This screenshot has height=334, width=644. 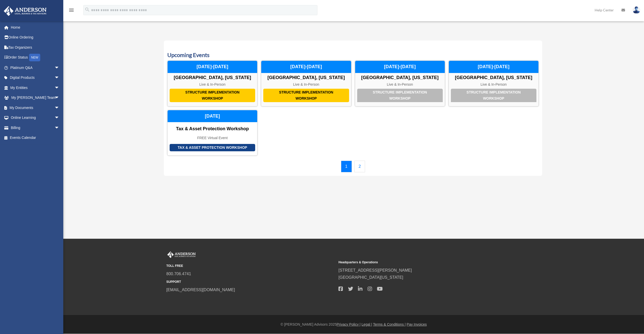 I want to click on a: menu, so click(x=72, y=11).